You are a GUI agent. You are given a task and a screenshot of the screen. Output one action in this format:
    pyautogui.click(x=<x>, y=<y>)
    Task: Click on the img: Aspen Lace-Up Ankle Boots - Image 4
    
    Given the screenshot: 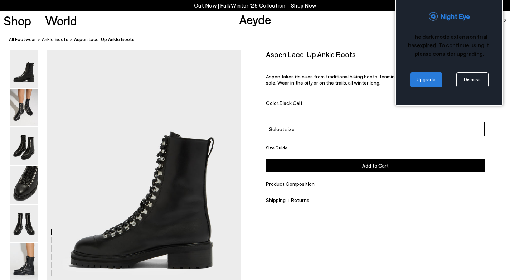 What is the action you would take?
    pyautogui.click(x=24, y=185)
    